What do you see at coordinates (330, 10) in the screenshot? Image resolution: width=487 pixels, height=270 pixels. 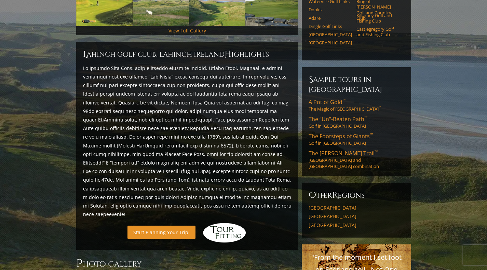 I see `a: Dooks` at bounding box center [330, 10].